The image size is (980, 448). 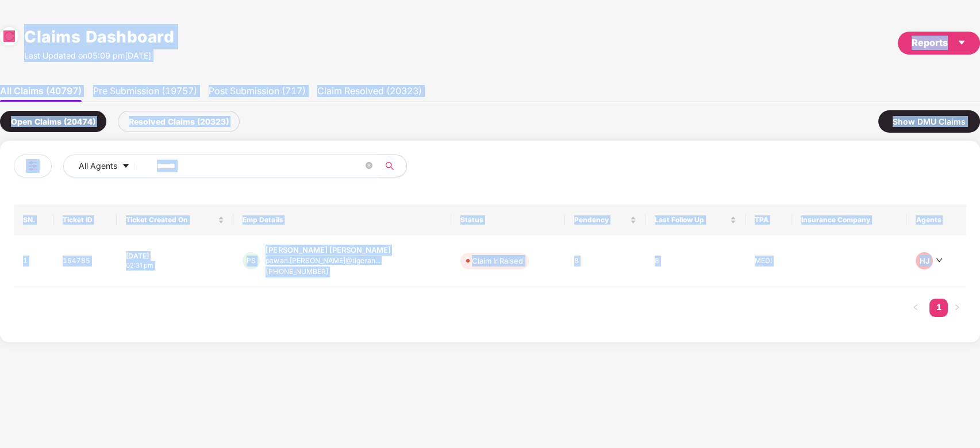 I want to click on span: down, so click(x=939, y=260).